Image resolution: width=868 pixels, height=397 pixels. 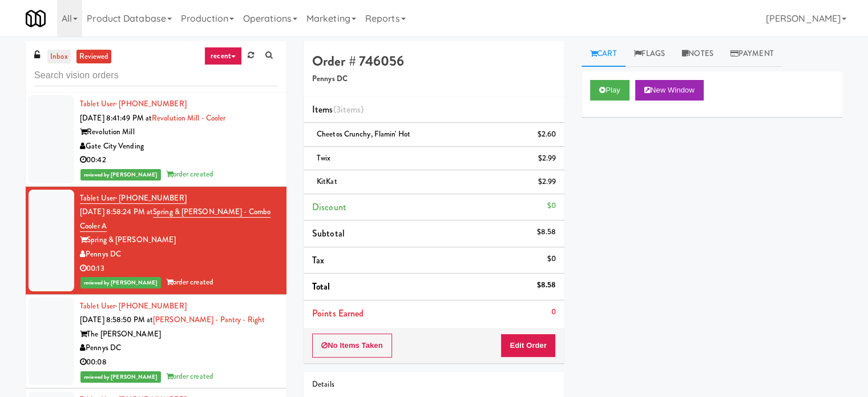 What do you see at coordinates (352, 346) in the screenshot?
I see `button: No Items Taken` at bounding box center [352, 346].